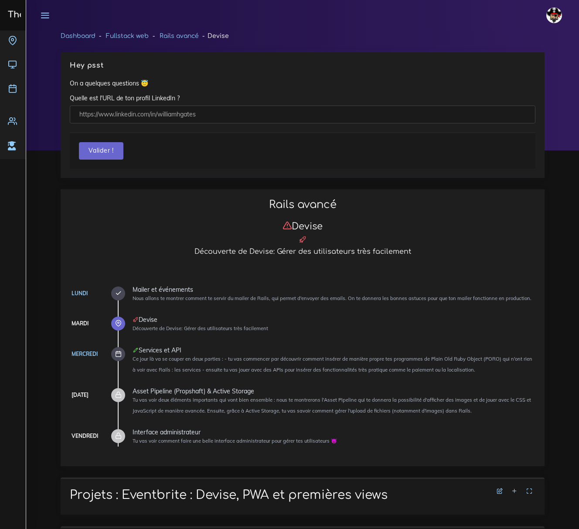 The width and height of the screenshot is (579, 529). I want to click on label: Quelle est l'URL de ton profil LinkedIn ?, so click(125, 98).